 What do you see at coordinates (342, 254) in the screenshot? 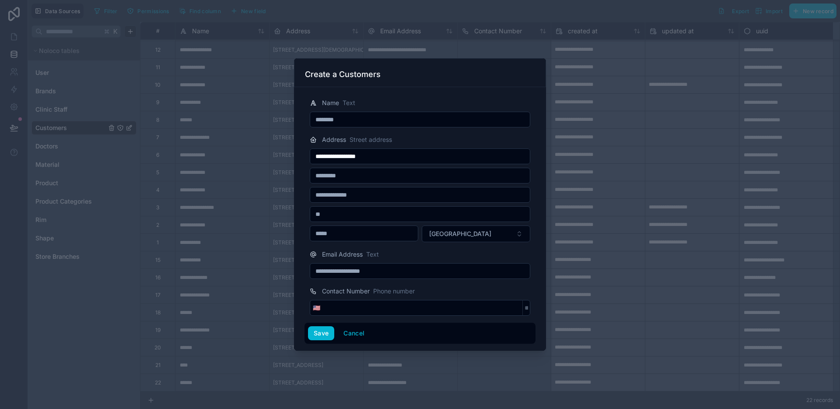
I see `span: Email Address` at bounding box center [342, 254].